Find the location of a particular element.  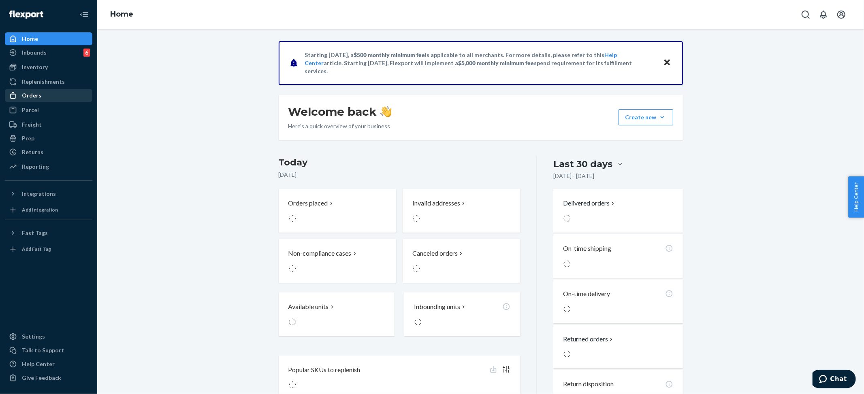

a: Add Integration is located at coordinates (49, 210).